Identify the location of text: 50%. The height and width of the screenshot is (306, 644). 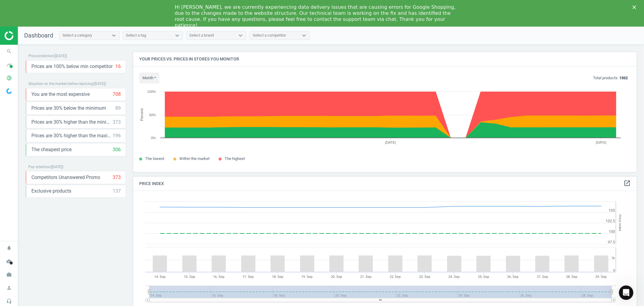
(153, 115).